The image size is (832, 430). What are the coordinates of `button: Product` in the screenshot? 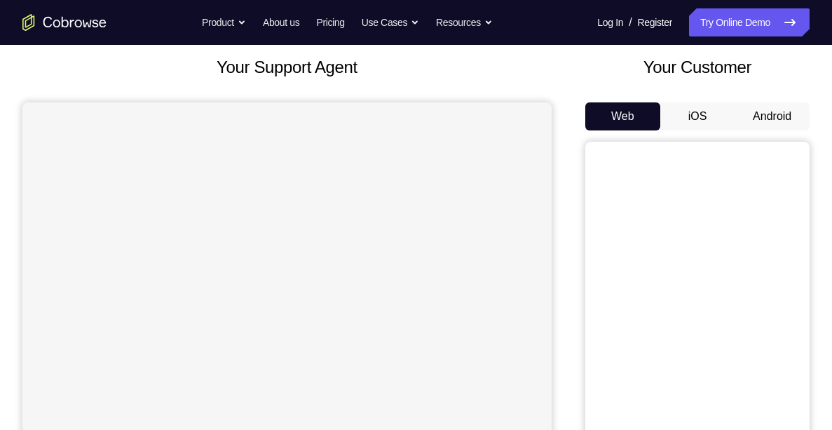 It's located at (224, 22).